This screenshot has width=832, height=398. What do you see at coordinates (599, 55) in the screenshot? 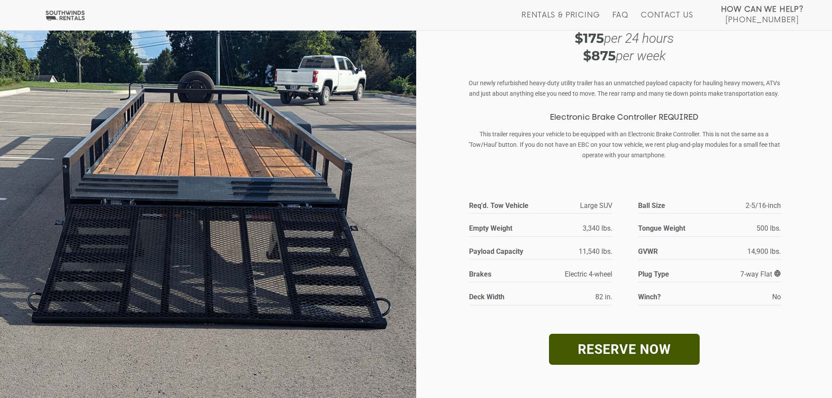
I see `strong: $875` at bounding box center [599, 55].